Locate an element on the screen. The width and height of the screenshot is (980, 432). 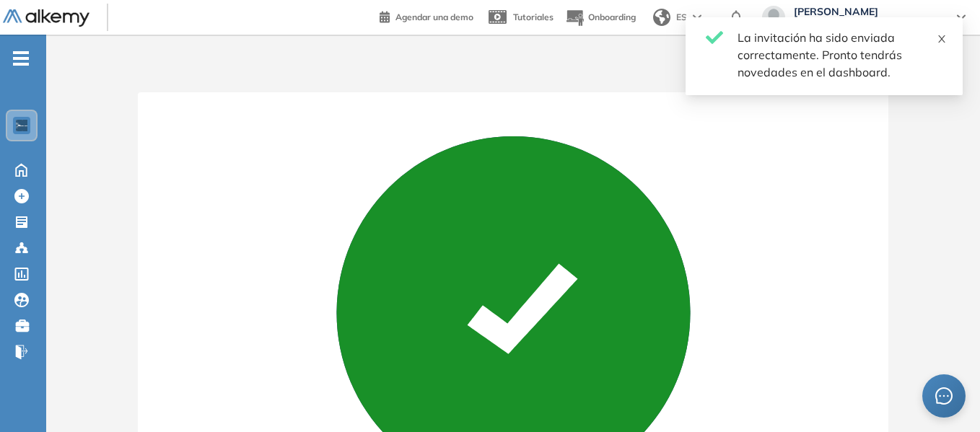
img: https://assets.alkemy.org/workspaces/1802/d452bae4-97f6-47ab-b3bf-1c40240bc960.jpg is located at coordinates (21, 126).